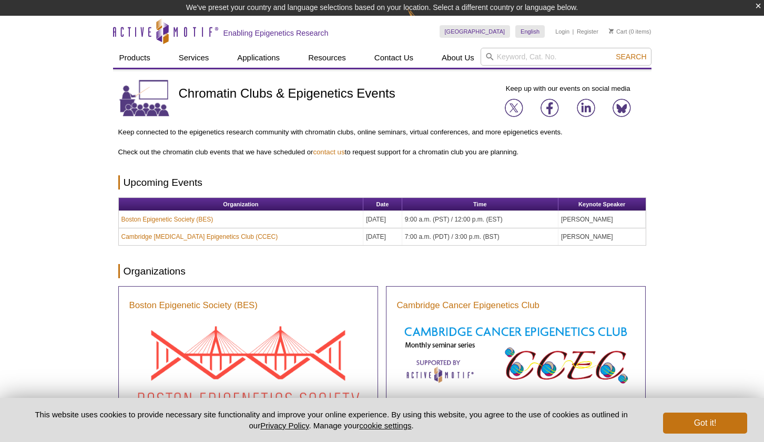 This screenshot has width=764, height=442. I want to click on p: Keep up with our events on social media, so click(568, 89).